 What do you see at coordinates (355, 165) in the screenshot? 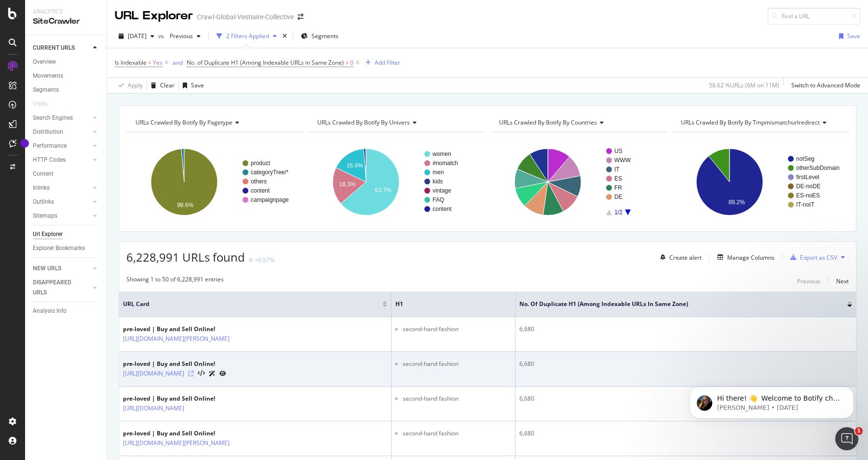
I see `text: 16.9%` at bounding box center [355, 165].